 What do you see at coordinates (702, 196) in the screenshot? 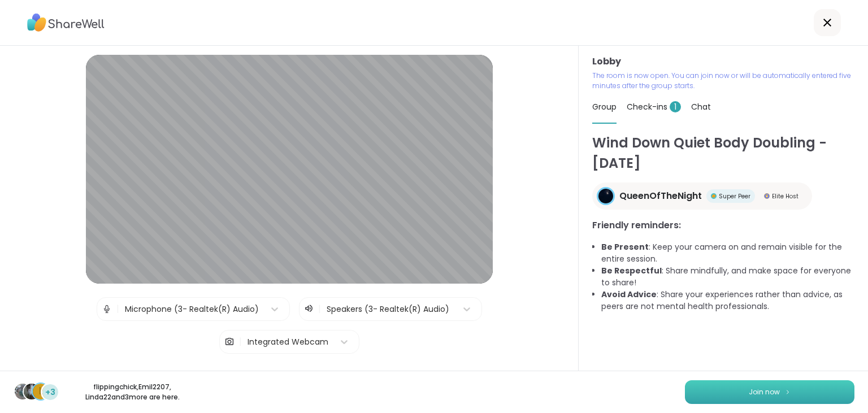
I see `a: QueenOfTheNightQueenOfTheNightSuper PeerSuper PeerElite HostElite Host` at bounding box center [702, 196].